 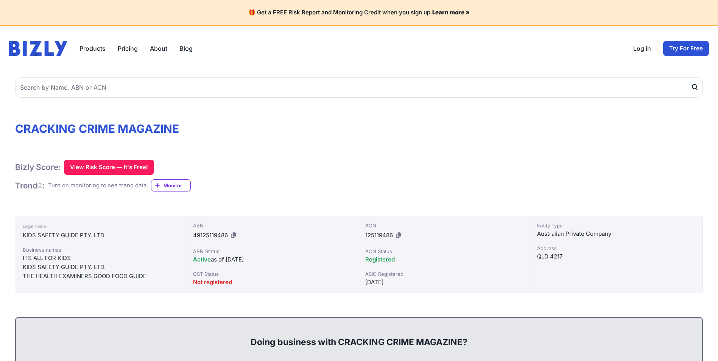 I want to click on span: 49125119486, so click(x=211, y=235).